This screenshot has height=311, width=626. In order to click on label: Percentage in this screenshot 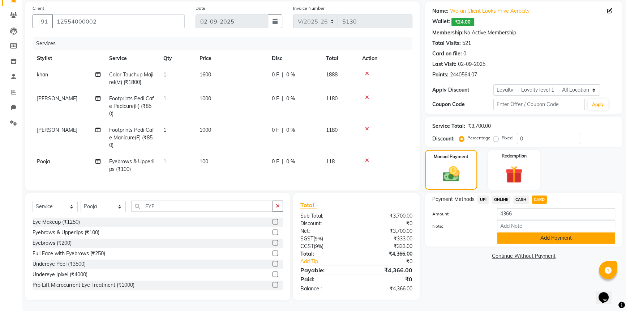, I will do `click(479, 138)`.